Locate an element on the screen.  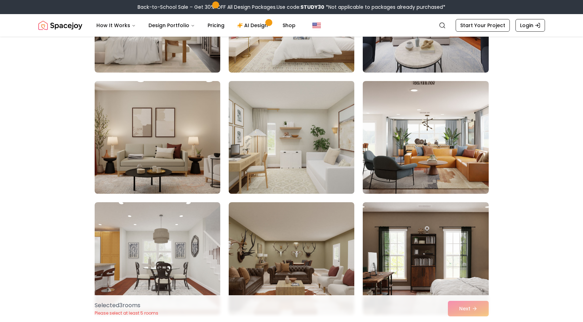
img: Room room-72 is located at coordinates (426, 137).